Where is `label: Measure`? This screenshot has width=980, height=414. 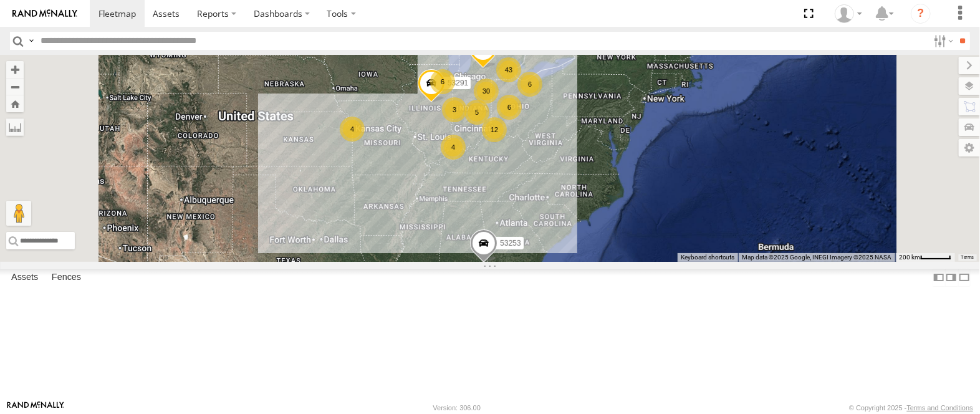
label: Measure is located at coordinates (15, 127).